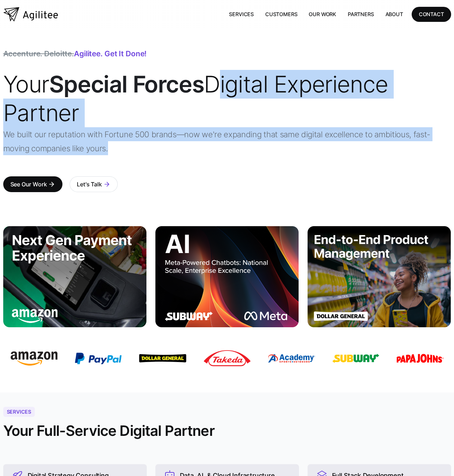 This screenshot has height=476, width=454. What do you see at coordinates (227, 141) in the screenshot?
I see `p: We built our reputation with Fortune 500 brands—now we're expanding that same digital excellence ...` at bounding box center [227, 141].